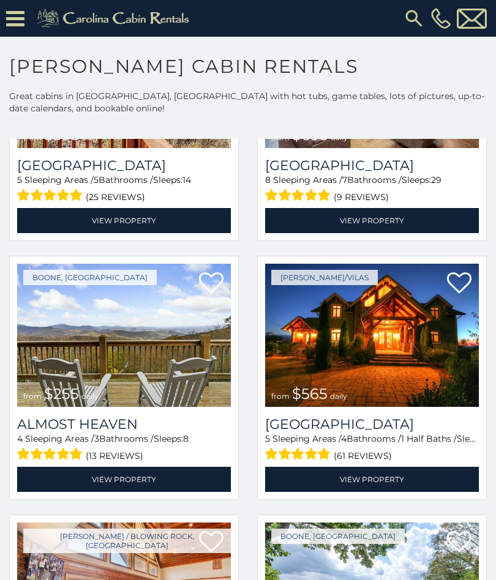 Image resolution: width=496 pixels, height=580 pixels. I want to click on a: Wilderness Lodge from $565 daily, so click(372, 335).